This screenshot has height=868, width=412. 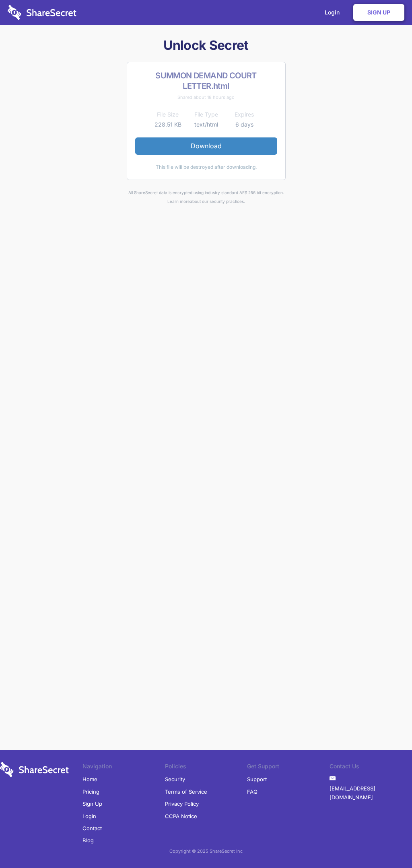 I want to click on a: Download, so click(x=206, y=146).